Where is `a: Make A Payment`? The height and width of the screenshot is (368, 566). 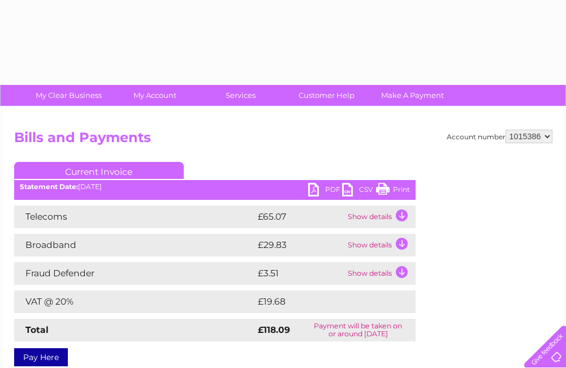
a: Make A Payment is located at coordinates (412, 95).